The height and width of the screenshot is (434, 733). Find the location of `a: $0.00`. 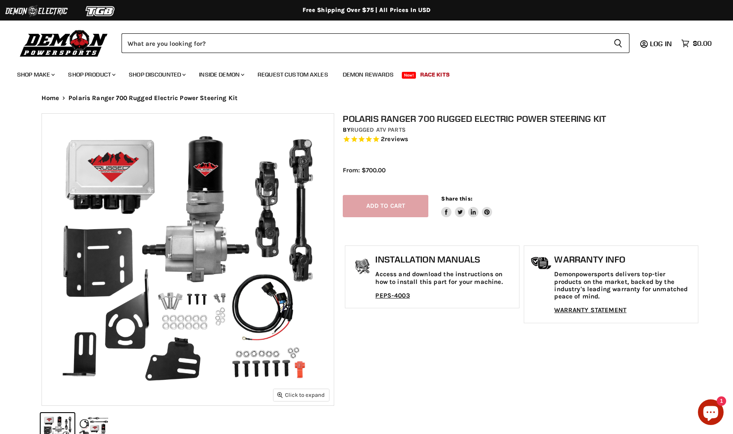

a: $0.00 is located at coordinates (696, 43).